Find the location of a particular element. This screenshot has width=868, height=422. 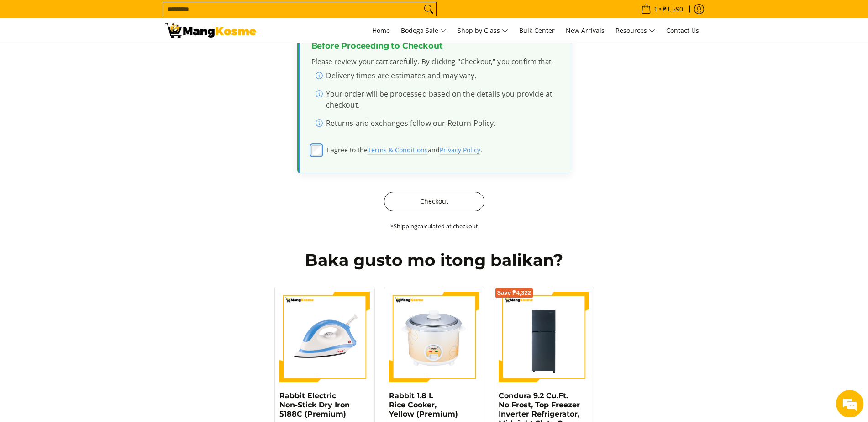

a: Home is located at coordinates (381, 31).